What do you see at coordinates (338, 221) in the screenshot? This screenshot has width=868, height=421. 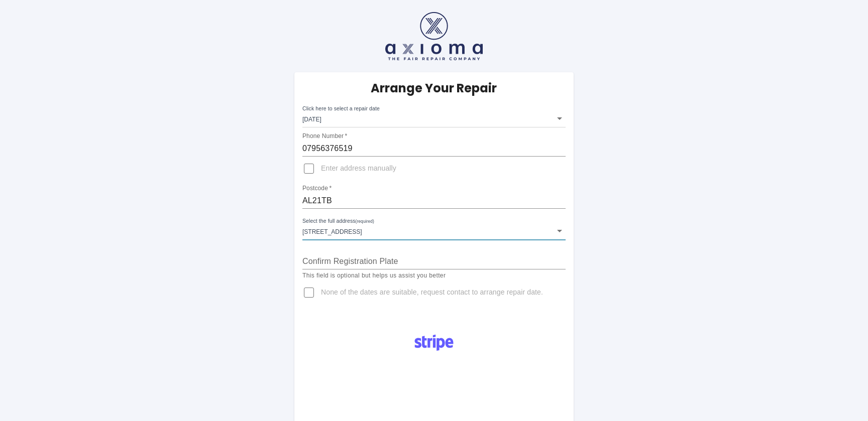 I see `label: Select the full address` at bounding box center [338, 221].